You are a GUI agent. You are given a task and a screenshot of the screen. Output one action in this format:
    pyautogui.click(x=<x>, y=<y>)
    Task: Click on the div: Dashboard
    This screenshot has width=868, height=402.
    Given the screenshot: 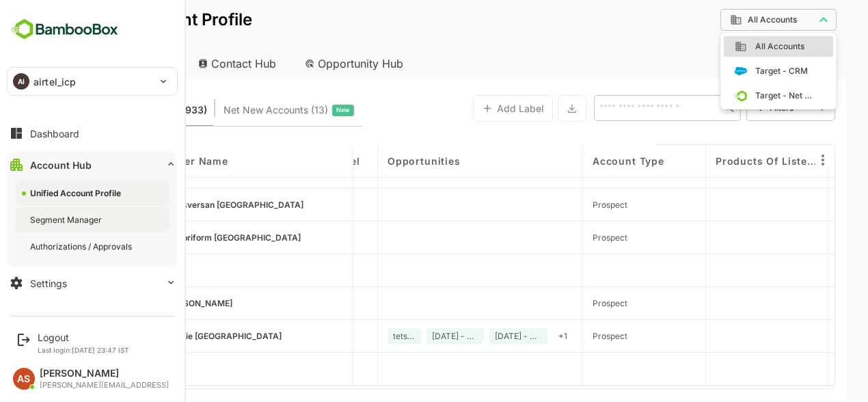 What is the action you would take?
    pyautogui.click(x=54, y=133)
    